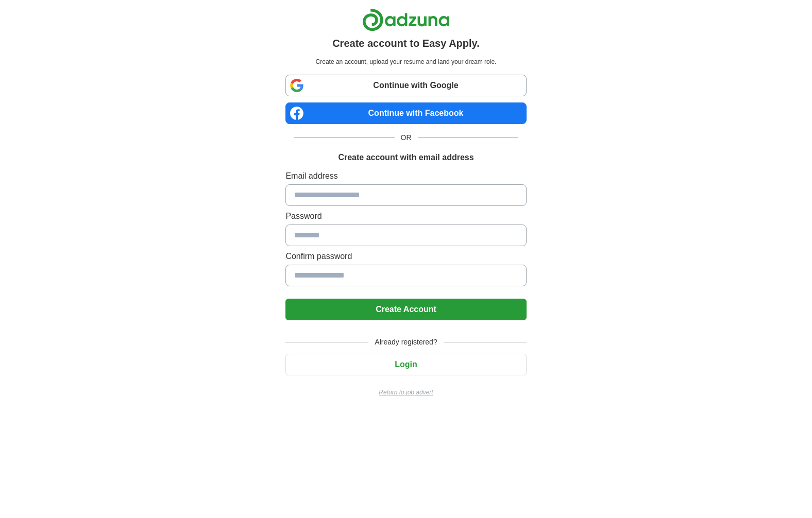 Image resolution: width=812 pixels, height=518 pixels. What do you see at coordinates (405, 157) in the screenshot?
I see `h1: Create account with email address` at bounding box center [405, 157].